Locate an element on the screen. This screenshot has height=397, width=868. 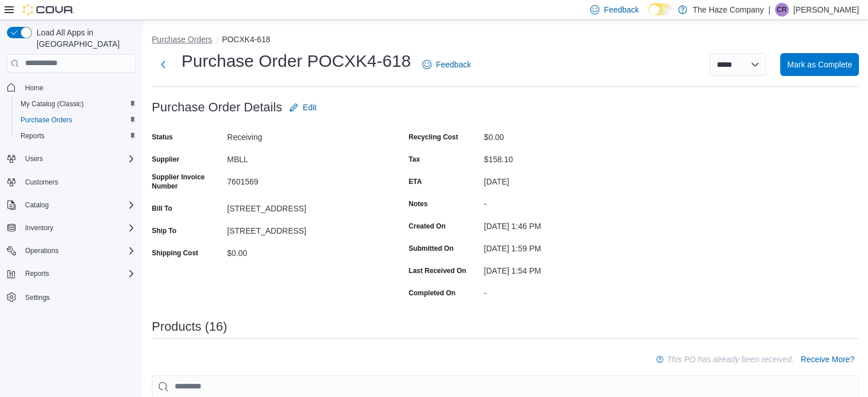
a: Settings is located at coordinates (37, 298).